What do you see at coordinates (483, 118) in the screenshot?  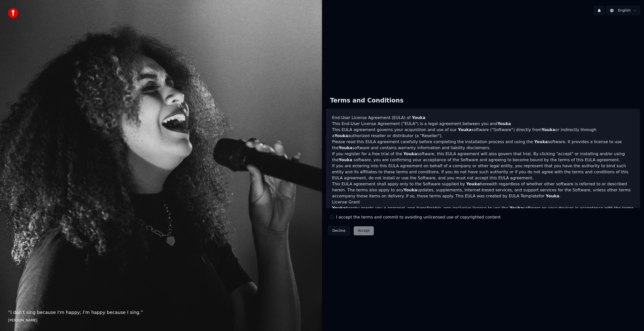 I see `h3: End-User License Agreement (EULA) of` at bounding box center [483, 118].